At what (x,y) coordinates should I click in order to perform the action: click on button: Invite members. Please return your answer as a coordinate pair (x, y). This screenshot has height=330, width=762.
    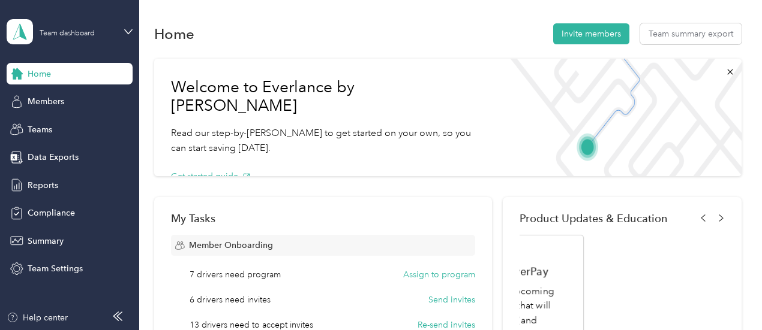
    Looking at the image, I should click on (591, 34).